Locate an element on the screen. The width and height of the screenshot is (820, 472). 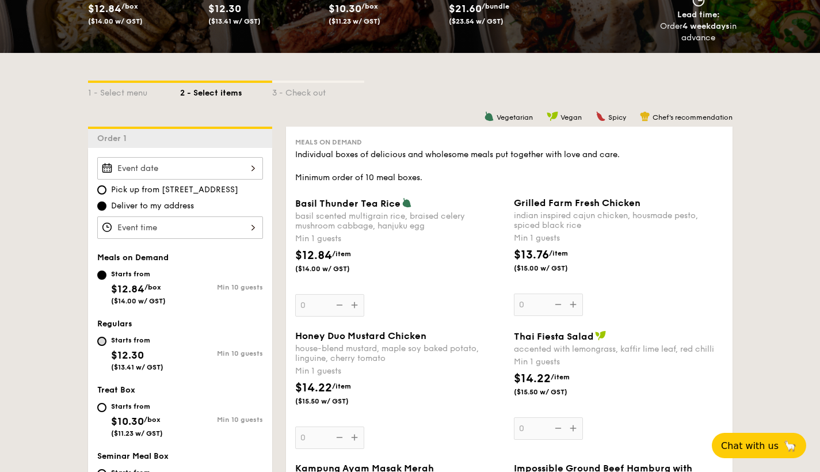
div: 3 - Check out is located at coordinates (318, 91).